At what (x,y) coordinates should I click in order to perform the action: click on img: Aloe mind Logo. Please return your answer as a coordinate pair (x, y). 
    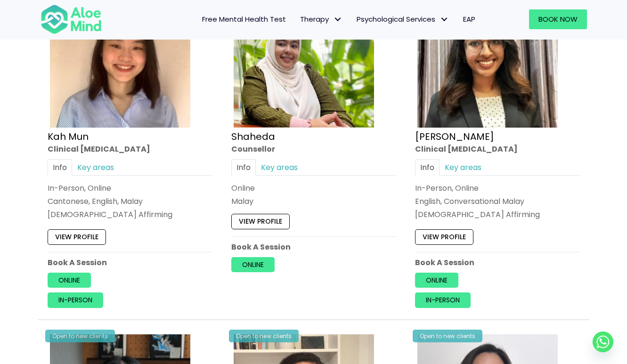
    Looking at the image, I should click on (71, 19).